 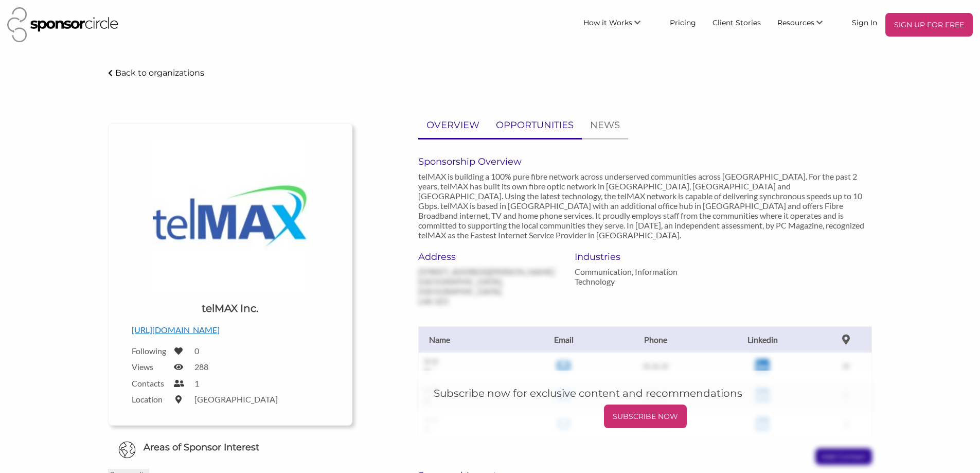 What do you see at coordinates (865, 22) in the screenshot?
I see `a: Sign In` at bounding box center [865, 22].